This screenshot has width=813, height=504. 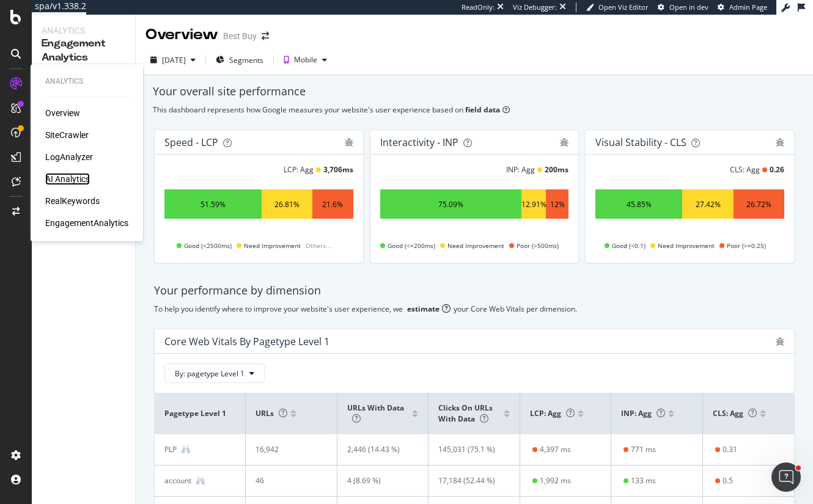 I want to click on span: CLS: Agg, so click(x=734, y=413).